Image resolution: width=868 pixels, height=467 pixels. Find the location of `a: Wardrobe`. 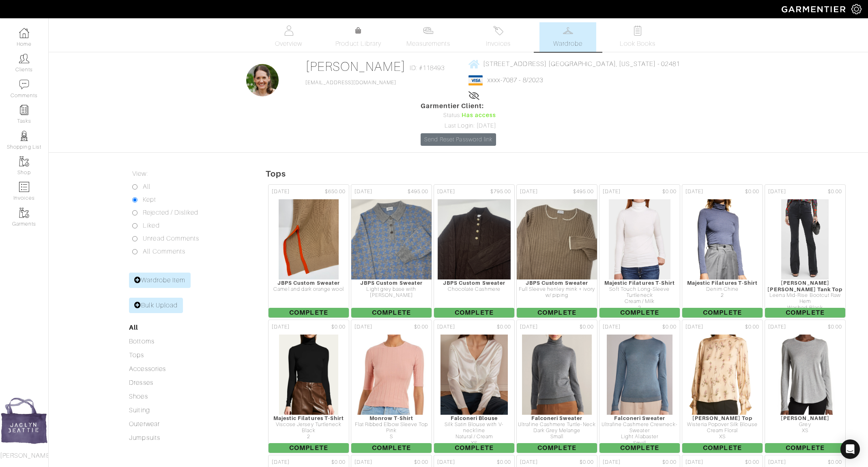

a: Wardrobe is located at coordinates (568, 37).